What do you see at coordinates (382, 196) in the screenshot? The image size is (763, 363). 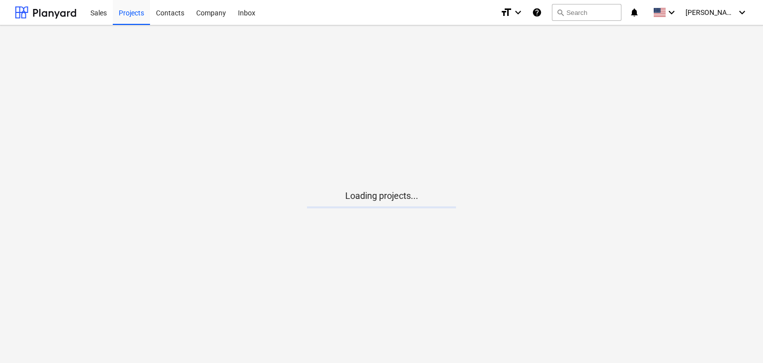 I see `p: Loading projects...` at bounding box center [382, 196].